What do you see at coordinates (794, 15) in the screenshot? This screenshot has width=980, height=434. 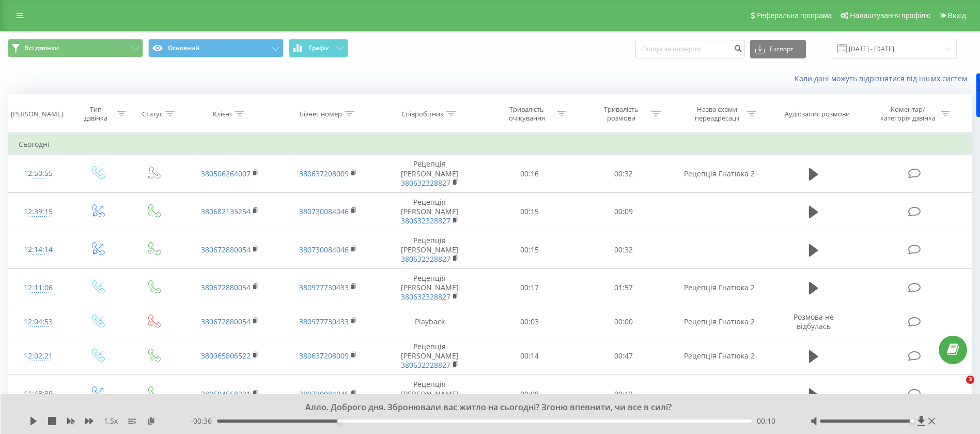 I see `span: Реферальна програма` at bounding box center [794, 15].